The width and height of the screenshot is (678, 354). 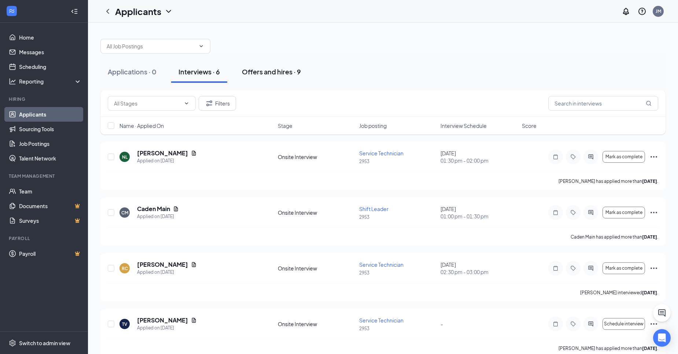 I want to click on span: Score, so click(x=529, y=126).